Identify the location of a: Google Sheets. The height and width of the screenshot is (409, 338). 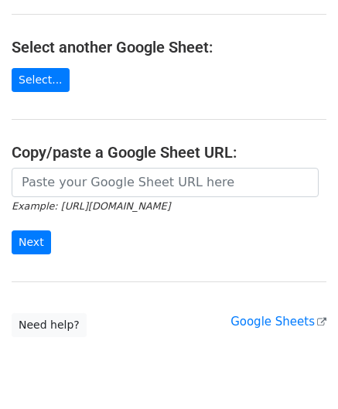
(278, 321).